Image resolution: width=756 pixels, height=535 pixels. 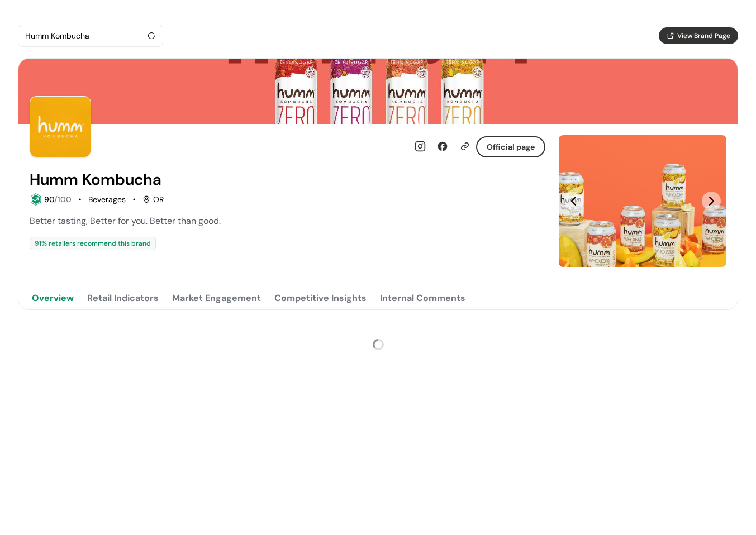 What do you see at coordinates (698, 36) in the screenshot?
I see `a: View Brand Page` at bounding box center [698, 36].